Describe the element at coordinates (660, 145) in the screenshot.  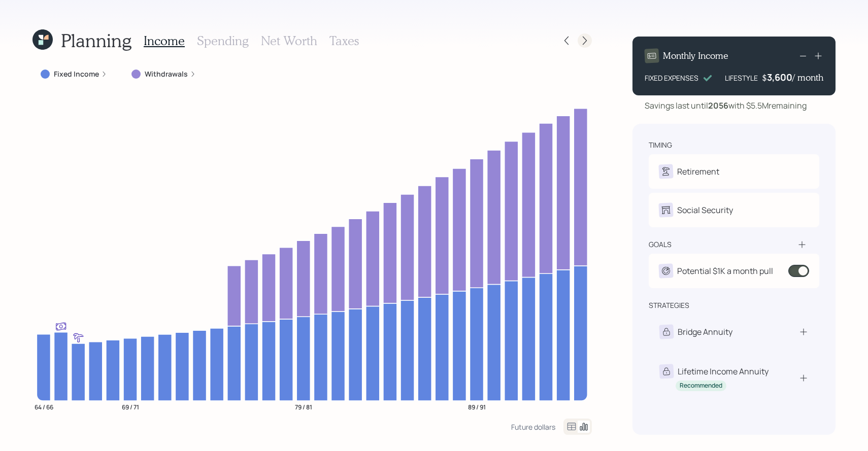
I see `div: timing` at that location.